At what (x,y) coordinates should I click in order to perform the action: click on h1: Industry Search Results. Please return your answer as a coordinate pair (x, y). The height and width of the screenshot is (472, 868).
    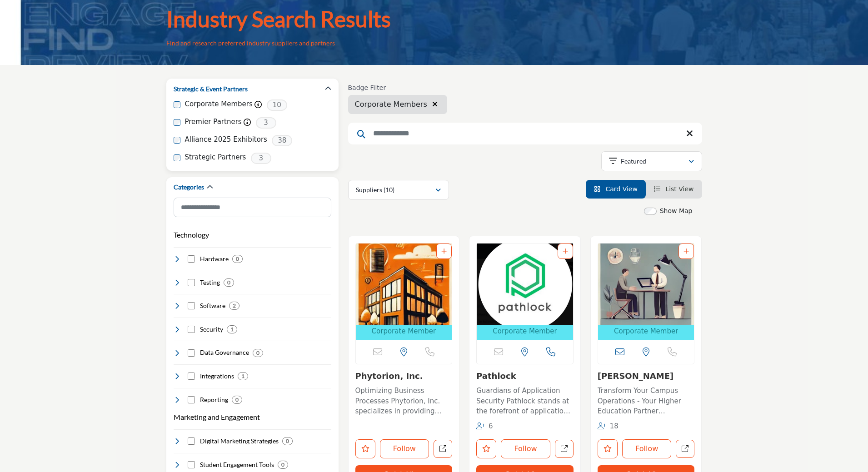
    Looking at the image, I should click on (278, 19).